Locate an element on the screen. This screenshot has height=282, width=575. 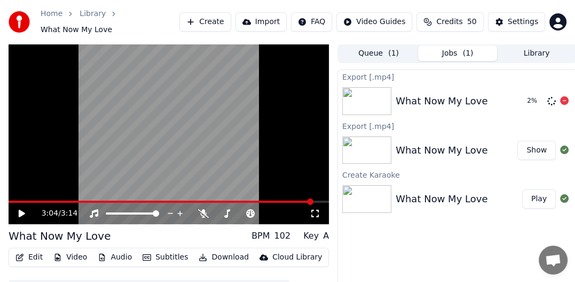
span: What Now My Love is located at coordinates (76, 30).